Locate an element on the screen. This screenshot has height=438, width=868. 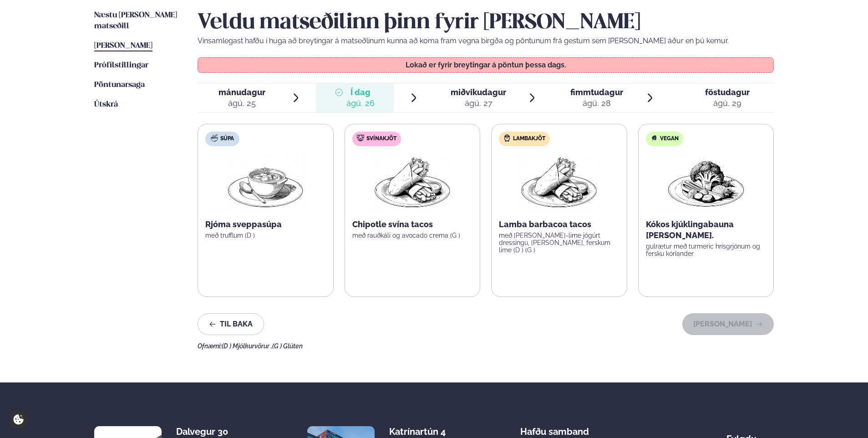
span: Pöntunarsaga is located at coordinates (119, 85).